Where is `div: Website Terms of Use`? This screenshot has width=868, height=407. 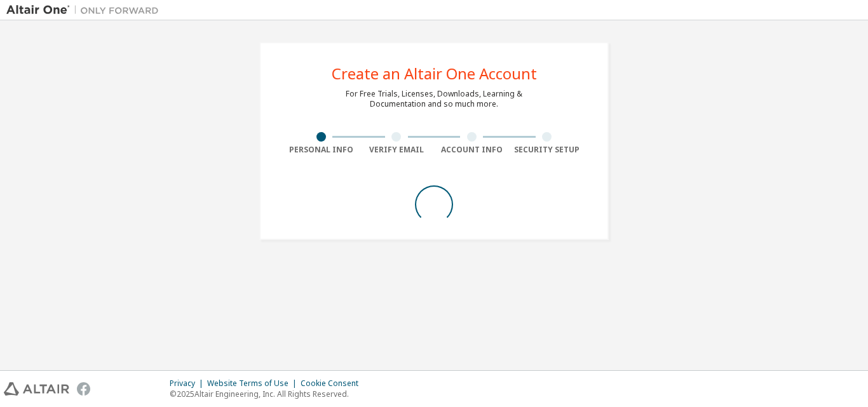 div: Website Terms of Use is located at coordinates (254, 384).